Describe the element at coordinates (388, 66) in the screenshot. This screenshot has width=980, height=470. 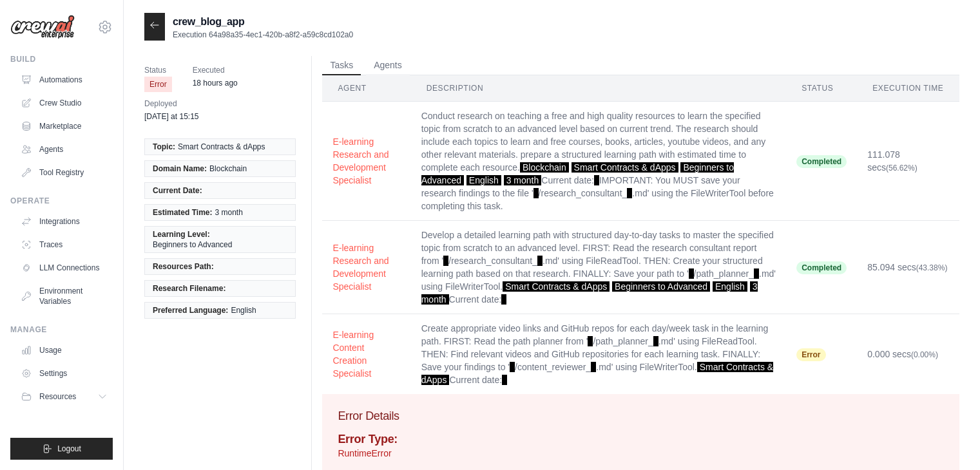
I see `button: Agents` at that location.